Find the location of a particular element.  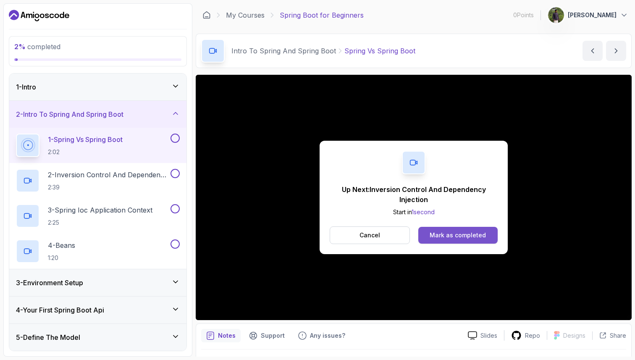

p: 2 - Inversion Control And Dependency Injection is located at coordinates (108, 175).